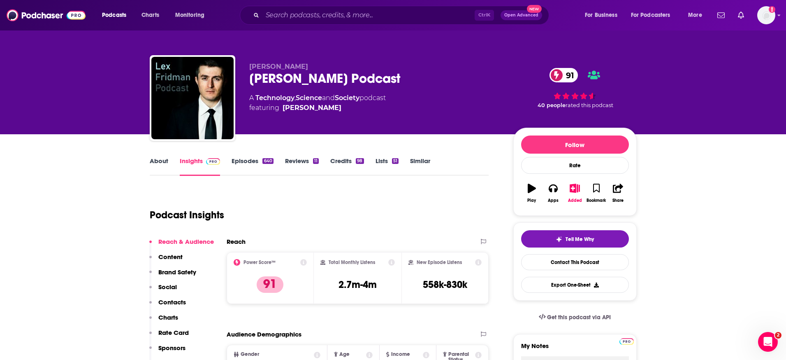 The height and width of the screenshot is (360, 786). What do you see at coordinates (46, 15) in the screenshot?
I see `img: Podchaser - Follow, Share and Rate Podcasts` at bounding box center [46, 15].